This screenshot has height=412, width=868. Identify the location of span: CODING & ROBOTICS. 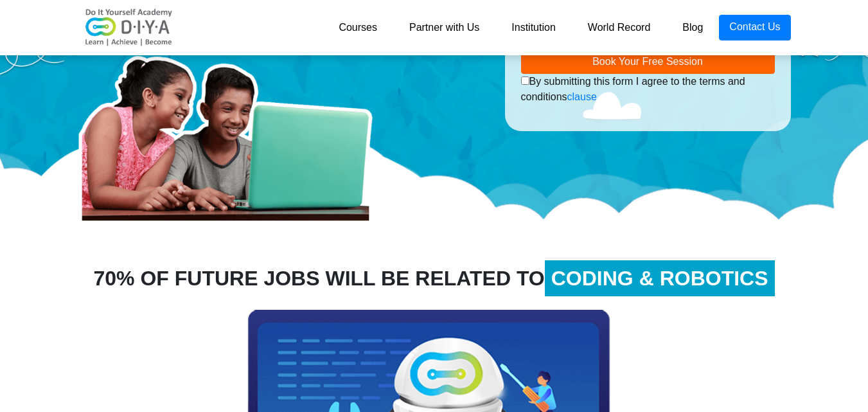
(660, 278).